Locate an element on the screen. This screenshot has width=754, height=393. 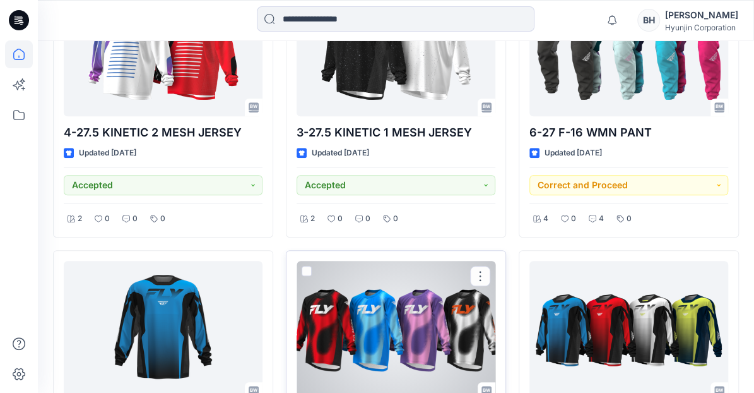
p: 6-27 F-16 WMN PANT is located at coordinates (629, 133).